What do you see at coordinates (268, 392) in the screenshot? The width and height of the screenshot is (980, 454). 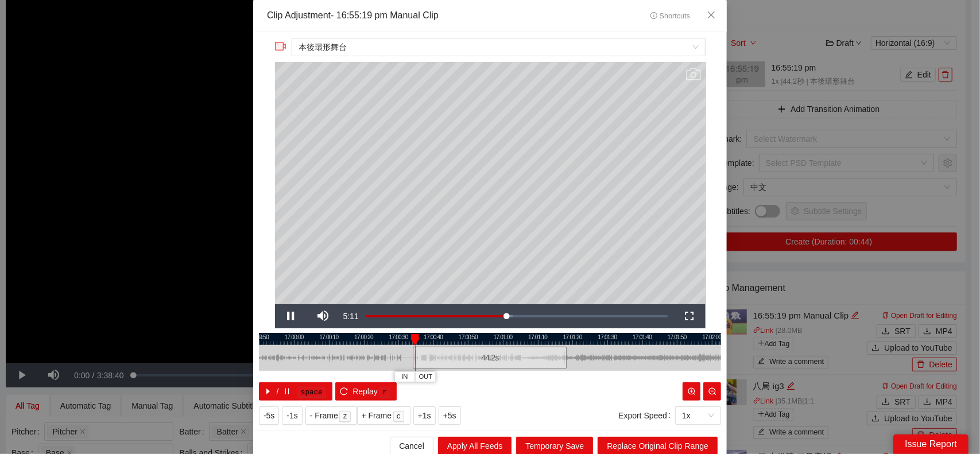 I see `span: caret-right` at bounding box center [268, 392].